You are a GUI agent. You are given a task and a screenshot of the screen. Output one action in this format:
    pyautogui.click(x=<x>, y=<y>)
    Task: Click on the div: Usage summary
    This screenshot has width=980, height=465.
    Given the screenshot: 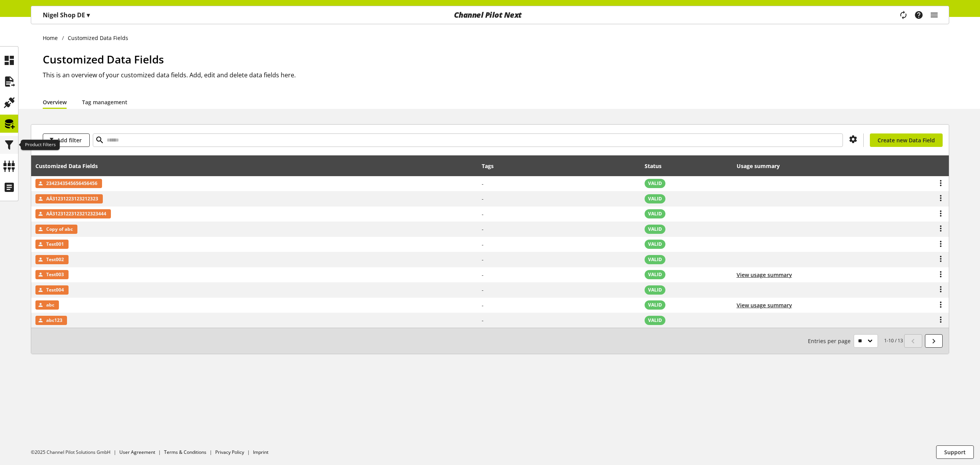 What is the action you would take?
    pyautogui.click(x=763, y=166)
    